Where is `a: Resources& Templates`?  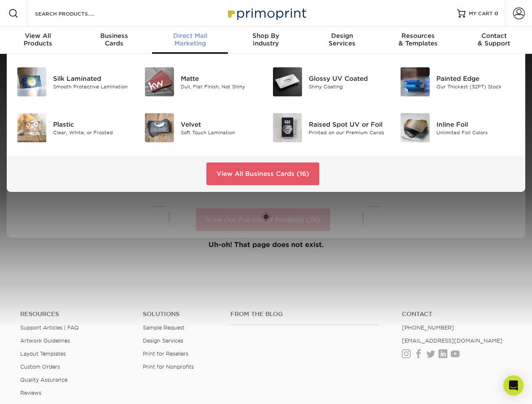
a: Resources& Templates is located at coordinates (418, 40).